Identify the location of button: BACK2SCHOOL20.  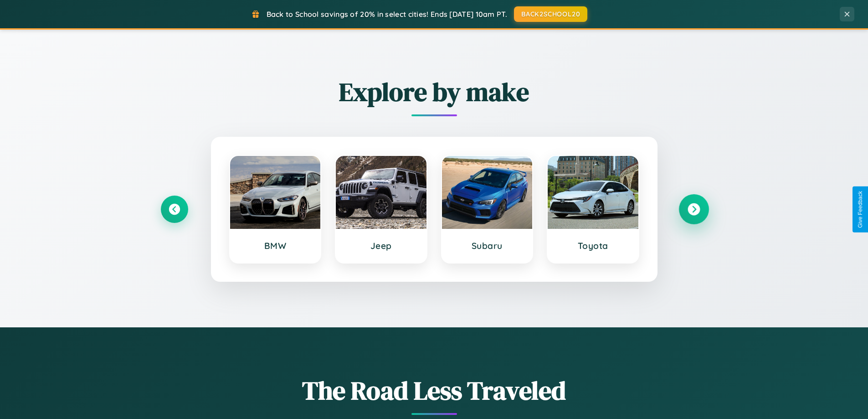
(550, 14).